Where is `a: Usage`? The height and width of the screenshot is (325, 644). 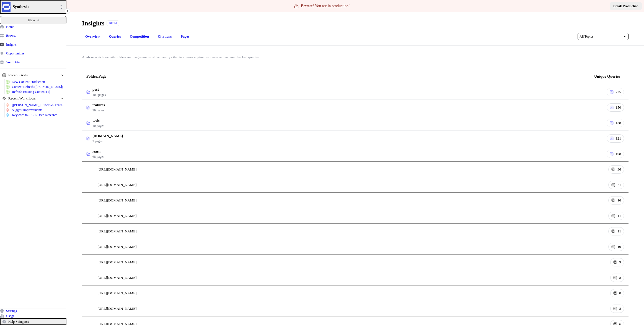 a: Usage is located at coordinates (33, 310).